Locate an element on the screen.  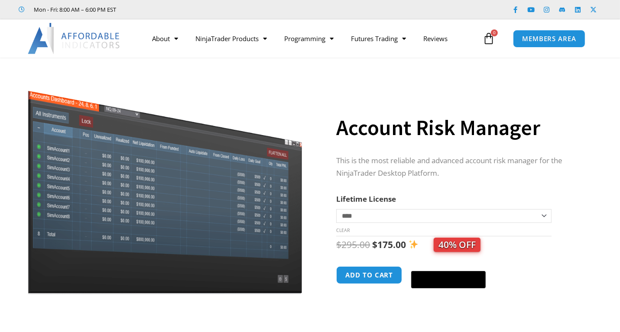
button: Add to cart is located at coordinates (369, 275).